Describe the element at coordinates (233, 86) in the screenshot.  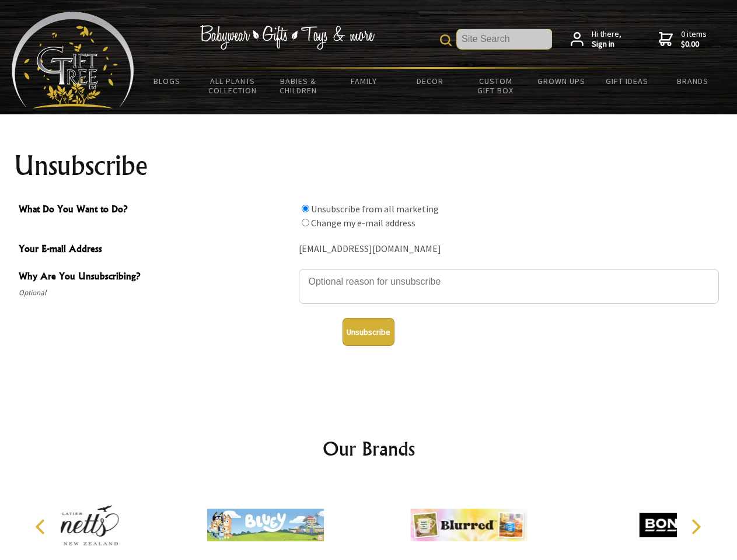
I see `a: All Plants Collection` at that location.